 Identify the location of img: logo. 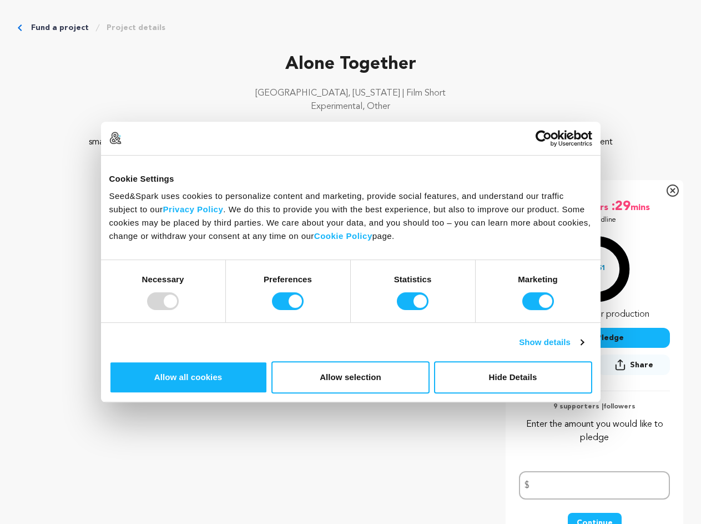
(116, 138).